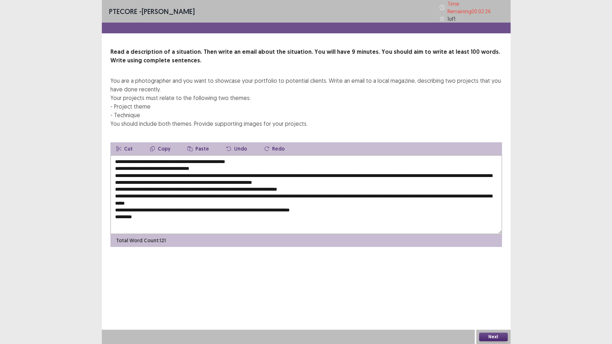  What do you see at coordinates (494, 337) in the screenshot?
I see `button: Next` at bounding box center [494, 337].